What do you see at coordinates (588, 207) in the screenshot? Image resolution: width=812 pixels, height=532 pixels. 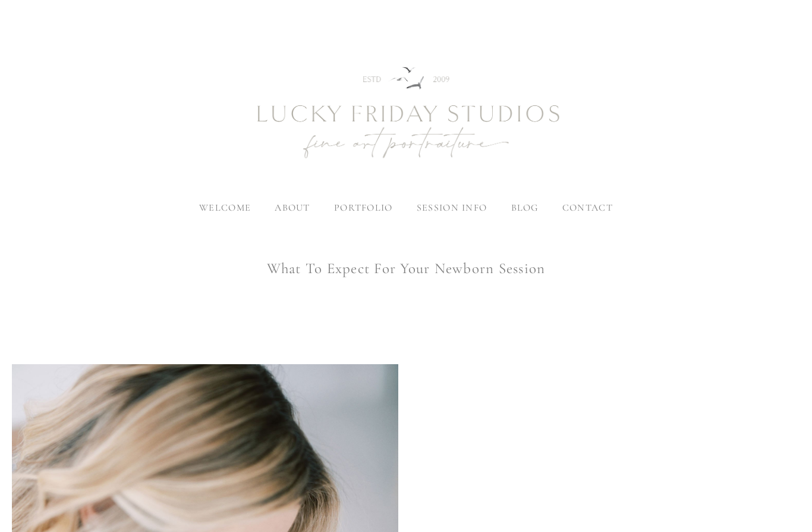 I see `span: contact` at bounding box center [588, 207].